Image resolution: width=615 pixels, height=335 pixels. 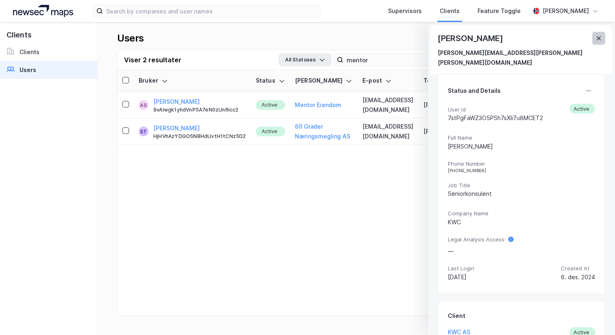 What do you see at coordinates (495, 118) in the screenshot?
I see `div: 7stPgFaWZ3O5PSh7sXIi7u8MCET2` at bounding box center [495, 118].